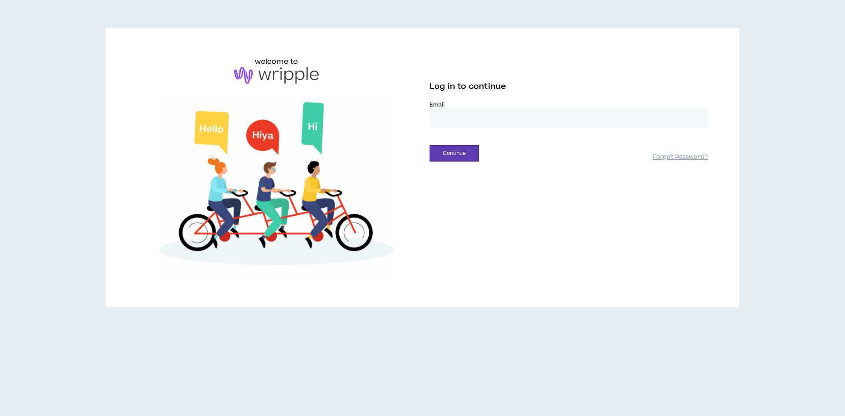 The height and width of the screenshot is (416, 845). What do you see at coordinates (680, 157) in the screenshot?
I see `a: Forgot Password?` at bounding box center [680, 157].